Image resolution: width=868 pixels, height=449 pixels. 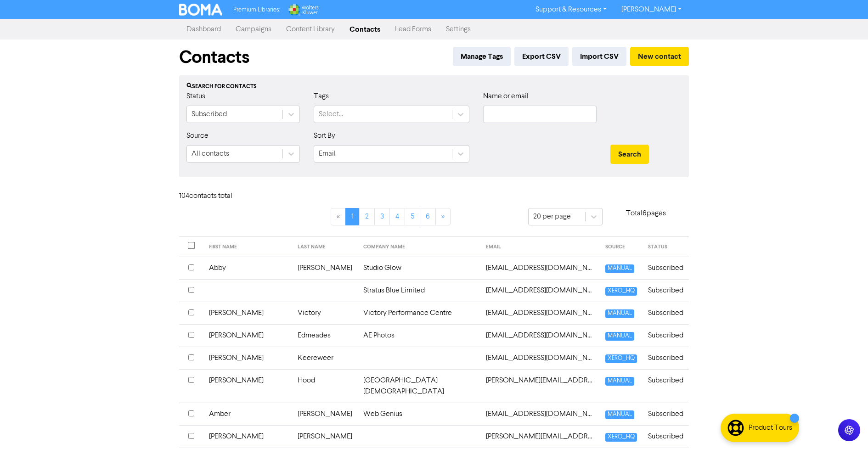 I want to click on div: 20 per page, so click(x=552, y=216).